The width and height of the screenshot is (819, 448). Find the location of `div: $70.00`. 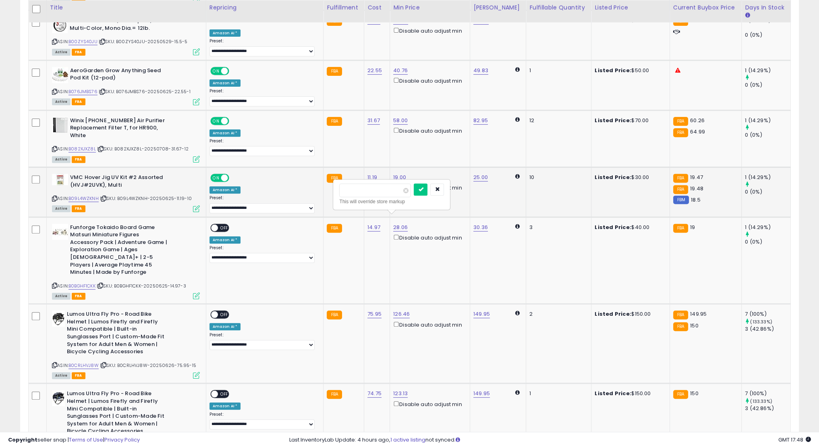

div: $70.00 is located at coordinates (629, 121).